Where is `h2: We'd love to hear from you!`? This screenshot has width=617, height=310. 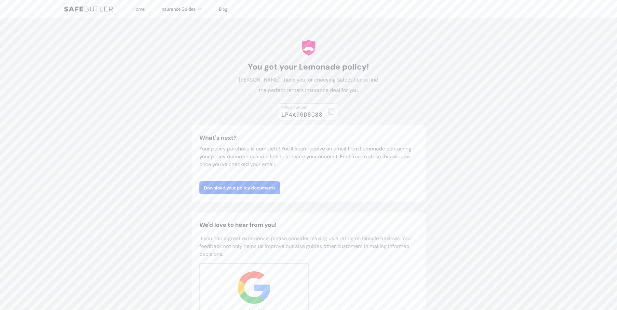 h2: We'd love to hear from you! is located at coordinates (309, 225).